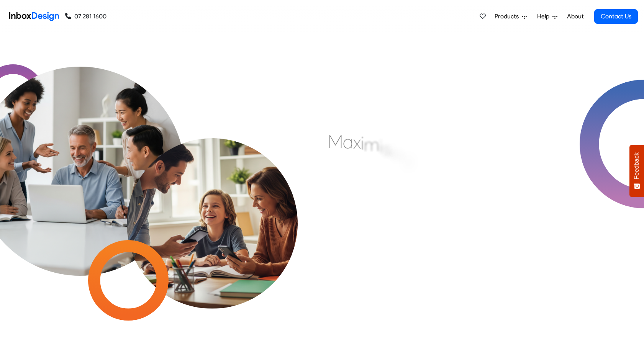 The height and width of the screenshot is (342, 644). I want to click on a: About, so click(575, 17).